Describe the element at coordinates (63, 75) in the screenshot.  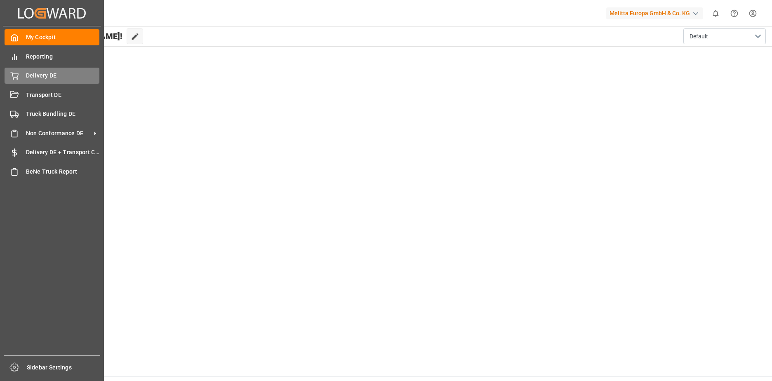
I see `span: Delivery DE` at that location.